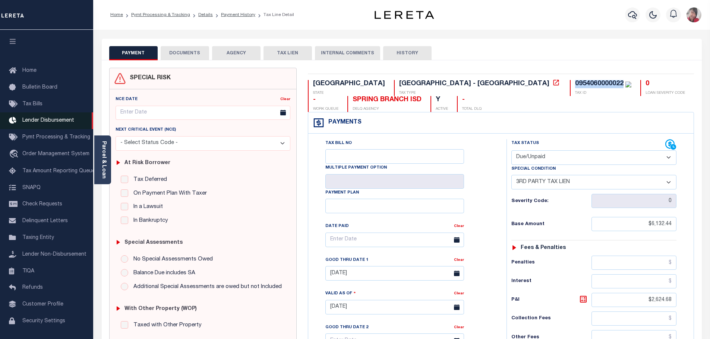 The width and height of the screenshot is (710, 339). I want to click on div: SPRING BRANCH ISD, so click(387, 100).